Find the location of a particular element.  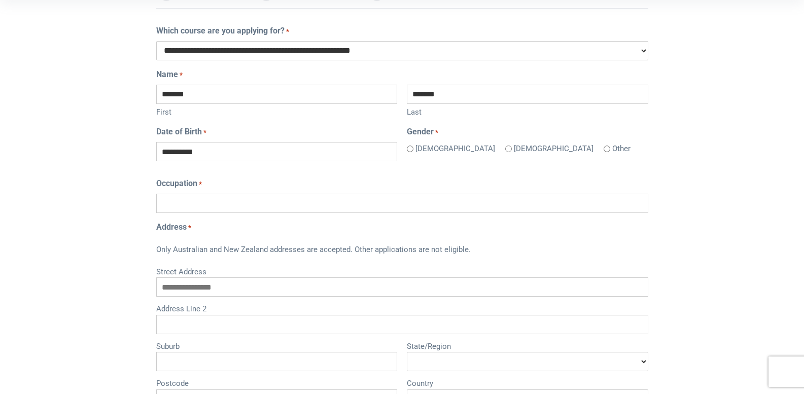

label: Address Line 2 is located at coordinates (402, 308).